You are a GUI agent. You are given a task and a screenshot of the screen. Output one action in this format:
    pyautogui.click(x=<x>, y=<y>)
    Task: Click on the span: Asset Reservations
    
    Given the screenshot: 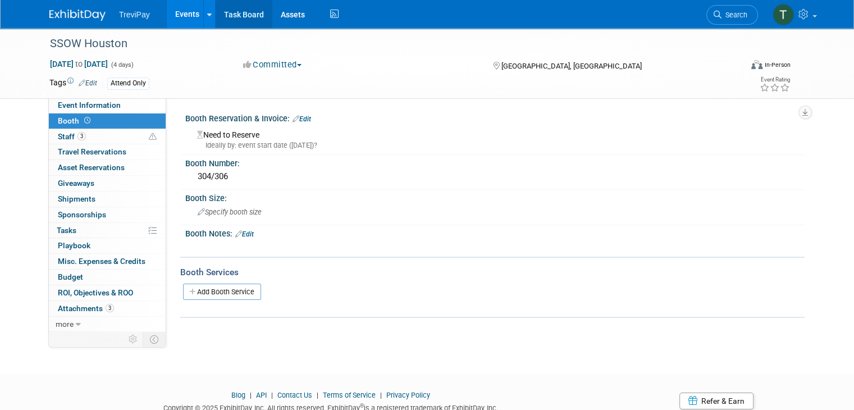 What is the action you would take?
    pyautogui.click(x=91, y=167)
    